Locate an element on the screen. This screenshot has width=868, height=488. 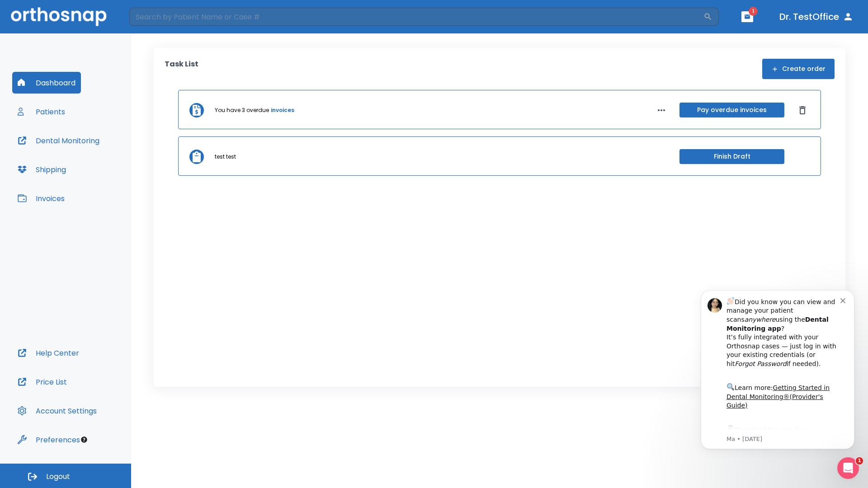
a: Invoices is located at coordinates (42, 199).